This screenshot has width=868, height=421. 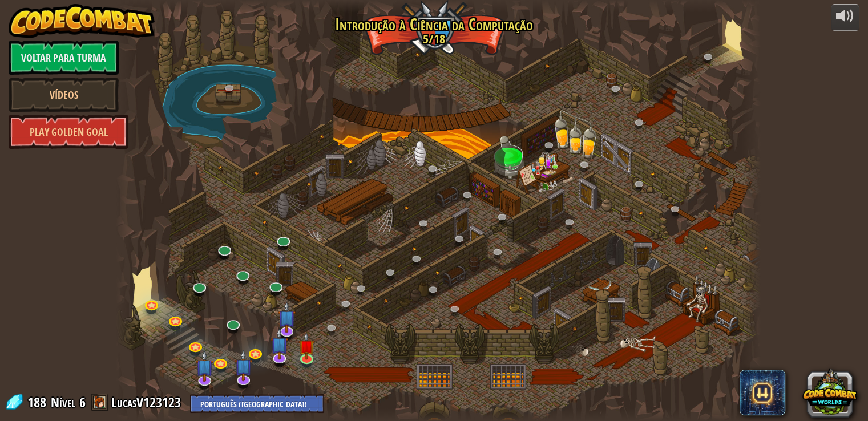 What do you see at coordinates (306, 346) in the screenshot?
I see `img: level-banner-unstarted.png` at bounding box center [306, 346].